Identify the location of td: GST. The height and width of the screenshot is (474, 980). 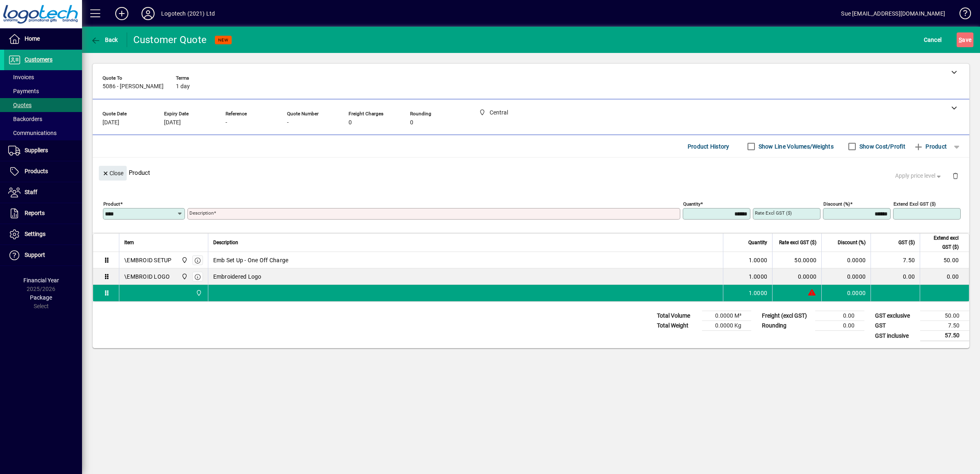
(895, 326).